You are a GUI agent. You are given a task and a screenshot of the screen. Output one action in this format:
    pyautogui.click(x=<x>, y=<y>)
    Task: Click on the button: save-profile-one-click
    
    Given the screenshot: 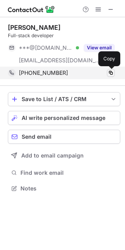 What is the action you would take?
    pyautogui.click(x=64, y=99)
    